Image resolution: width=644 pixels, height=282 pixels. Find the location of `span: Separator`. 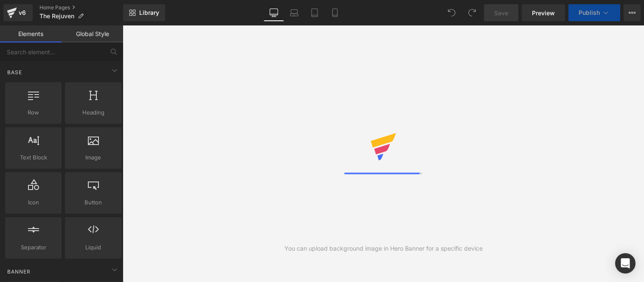

span: Separator is located at coordinates (33, 248).